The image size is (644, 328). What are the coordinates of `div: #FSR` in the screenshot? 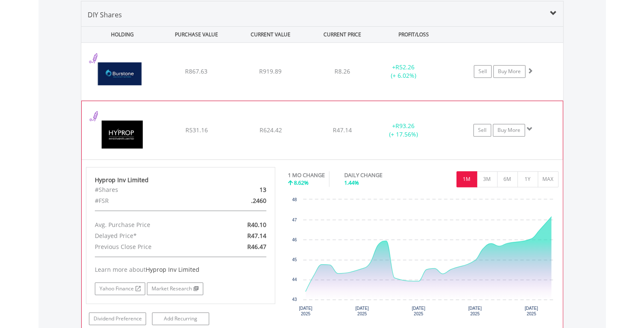 It's located at (150, 201).